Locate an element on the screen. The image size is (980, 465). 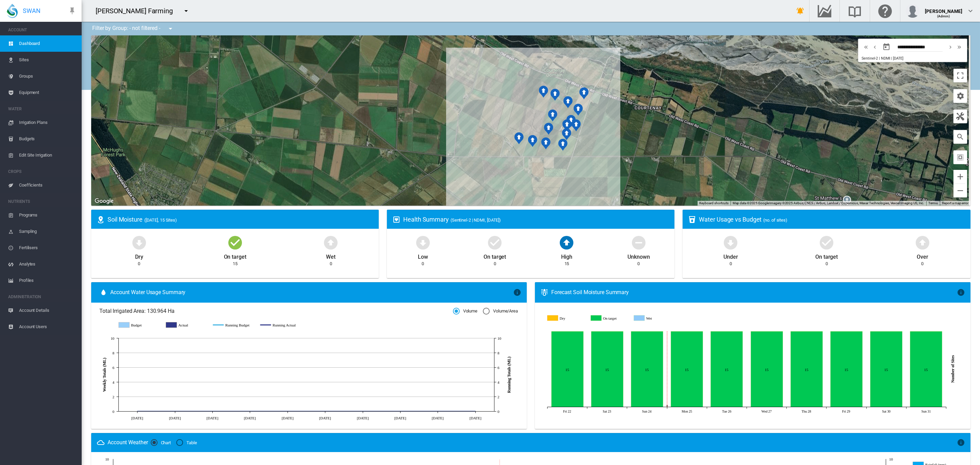
tspan: Number of Sites is located at coordinates (953, 369).